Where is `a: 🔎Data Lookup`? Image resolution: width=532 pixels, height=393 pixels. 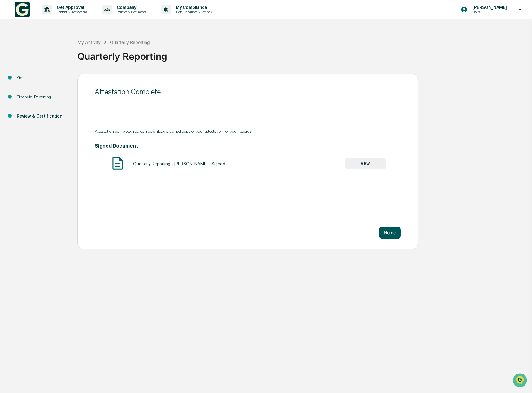 a: 🔎Data Lookup is located at coordinates (23, 93).